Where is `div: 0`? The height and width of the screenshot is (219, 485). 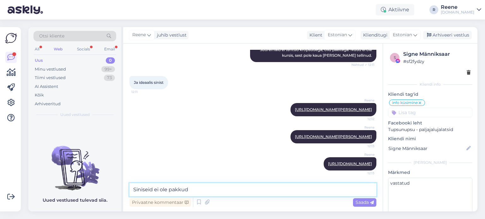
div: 0 is located at coordinates (110, 61).